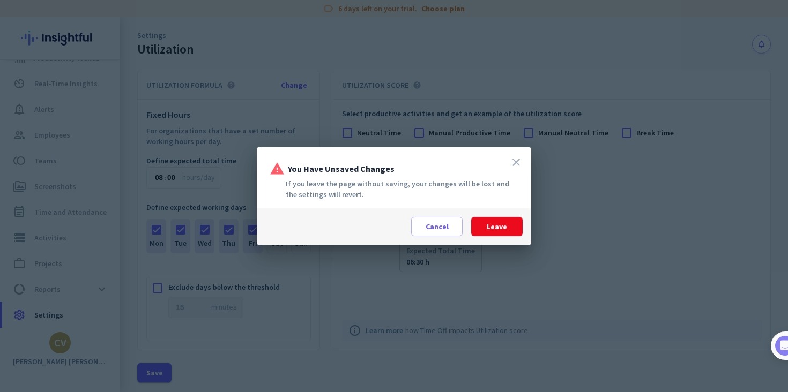 The width and height of the screenshot is (788, 392). What do you see at coordinates (277, 169) in the screenshot?
I see `i: warning` at bounding box center [277, 169].